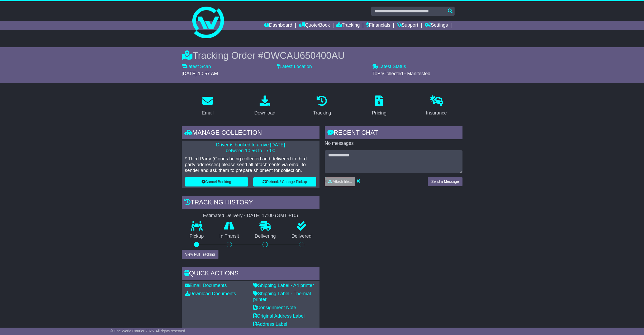 Image resolution: width=644 pixels, height=335 pixels. I want to click on label: Latest Scan, so click(196, 66).